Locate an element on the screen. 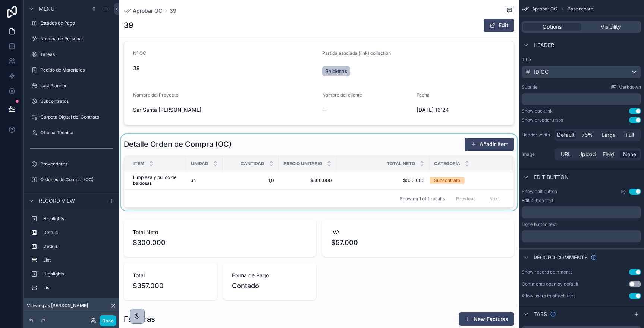 The height and width of the screenshot is (328, 644). span: Base record is located at coordinates (580, 9).